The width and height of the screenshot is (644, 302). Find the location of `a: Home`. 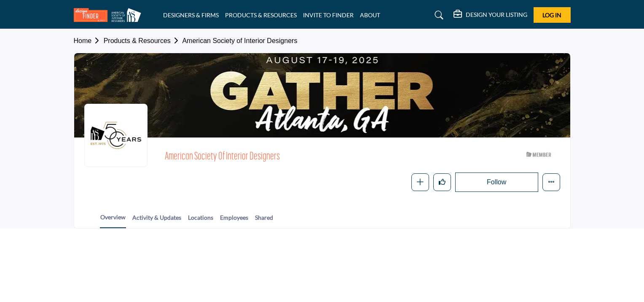

a: Home is located at coordinates (89, 40).